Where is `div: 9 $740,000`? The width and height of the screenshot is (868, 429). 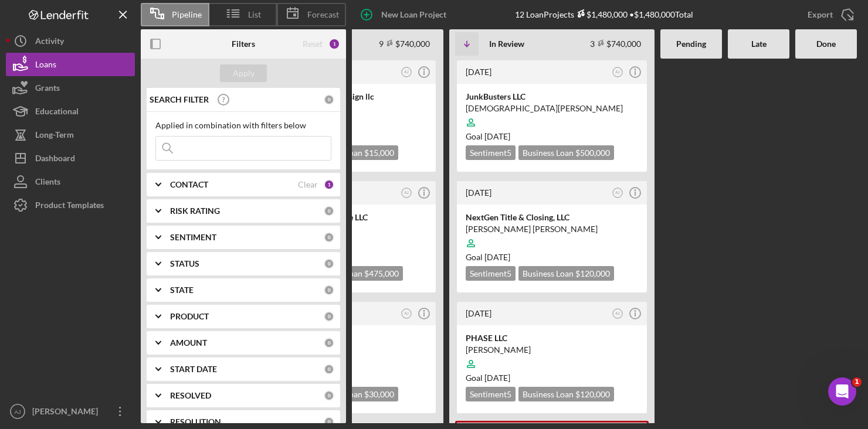
div: 9 $740,000 is located at coordinates (404, 43).